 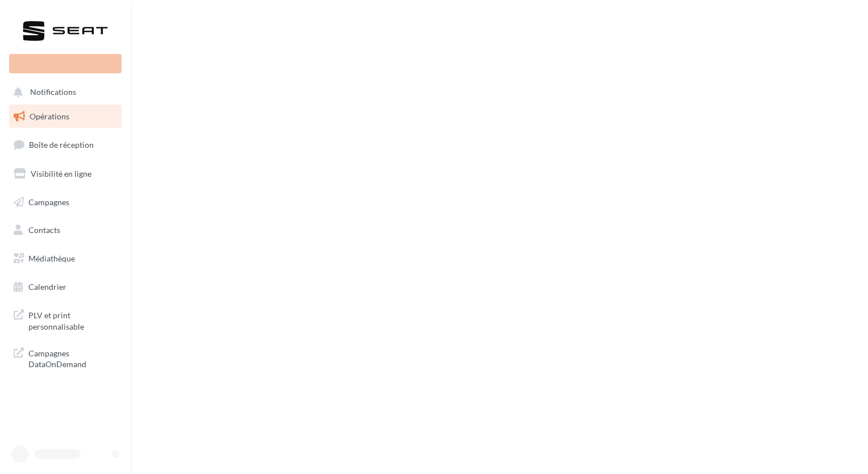 I want to click on span: Campagnes DataOnDemand, so click(x=73, y=358).